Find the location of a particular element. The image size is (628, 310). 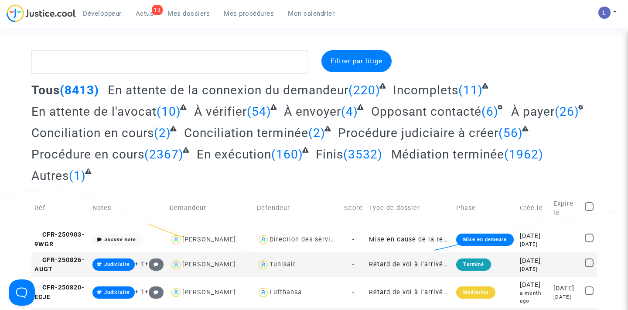

td: Créé le is located at coordinates (533, 208).